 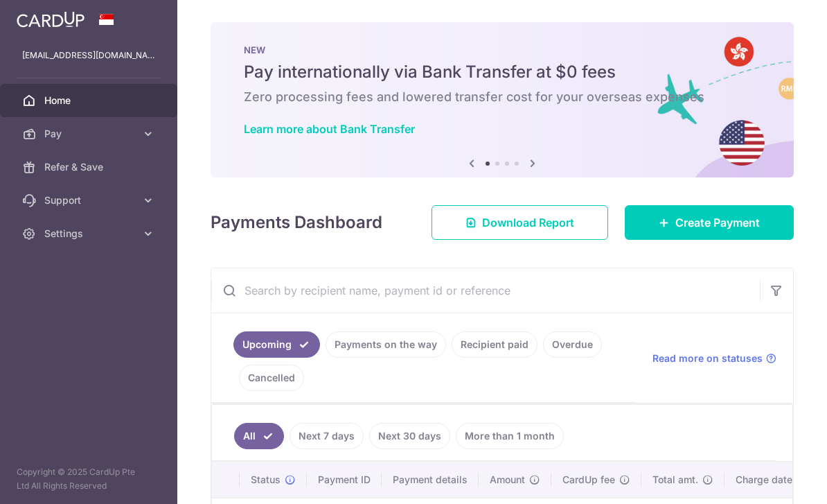 What do you see at coordinates (430, 479) in the screenshot?
I see `th: Payment details` at bounding box center [430, 479].